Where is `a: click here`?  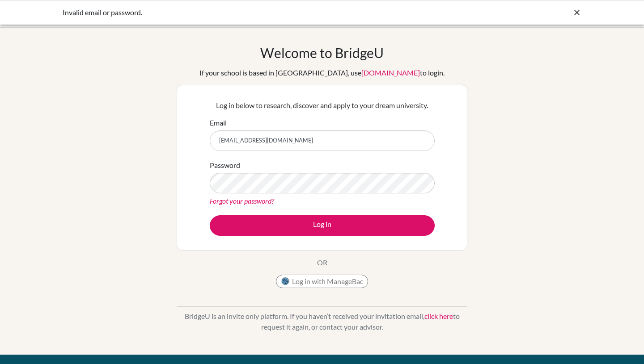 a: click here is located at coordinates (439, 316).